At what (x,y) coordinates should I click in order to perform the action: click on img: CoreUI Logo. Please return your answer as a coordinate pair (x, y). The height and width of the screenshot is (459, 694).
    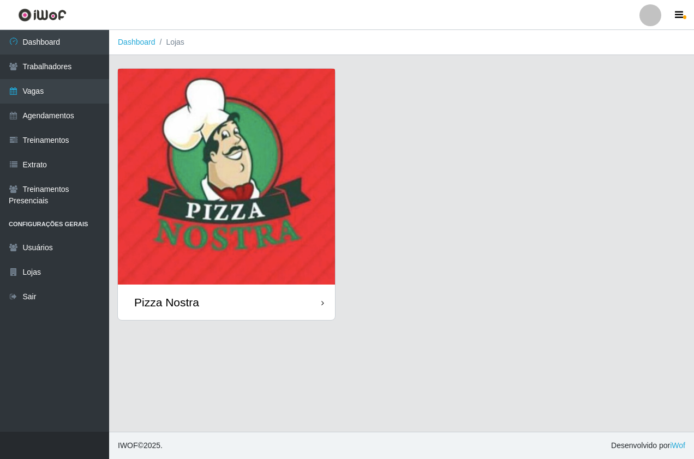
    Looking at the image, I should click on (42, 15).